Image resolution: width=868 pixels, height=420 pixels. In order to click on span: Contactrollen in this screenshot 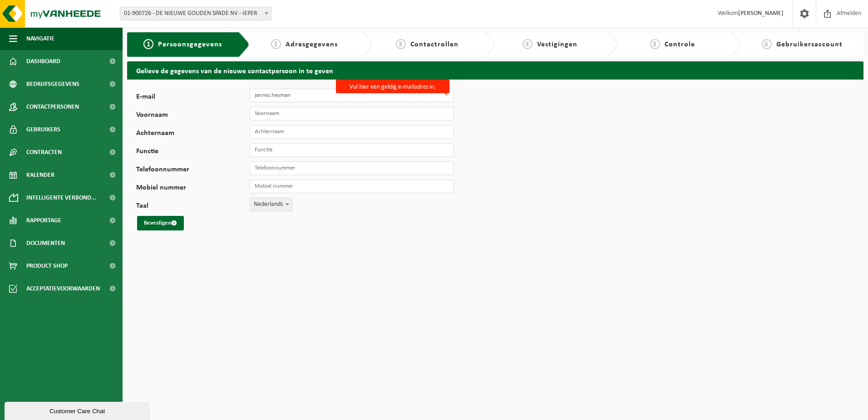, I will do `click(434, 45)`.